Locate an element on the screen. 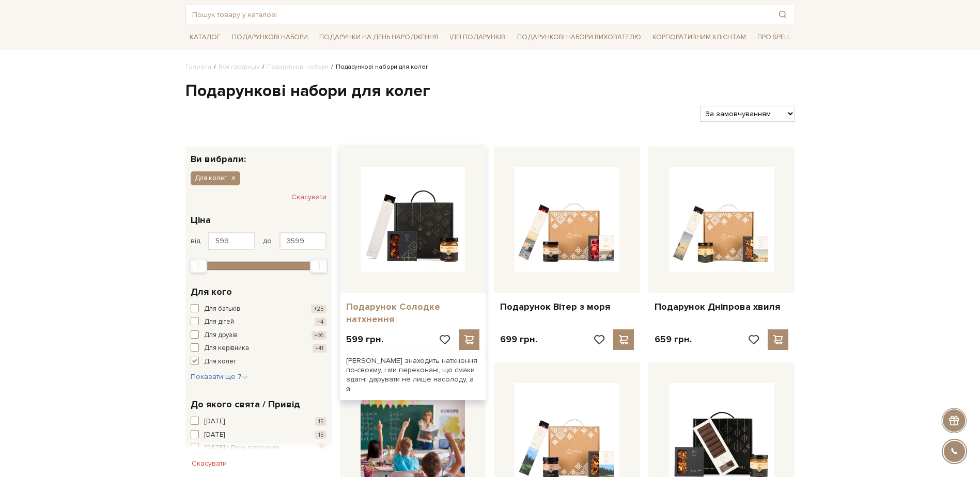  span: до is located at coordinates (267, 241).